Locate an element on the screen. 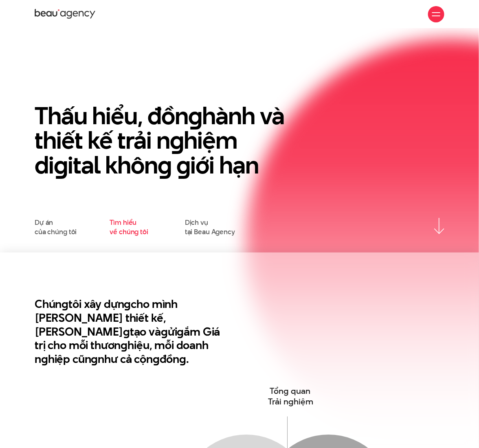 The width and height of the screenshot is (479, 448). a: Dịch vụtại Beau Agency is located at coordinates (210, 227).